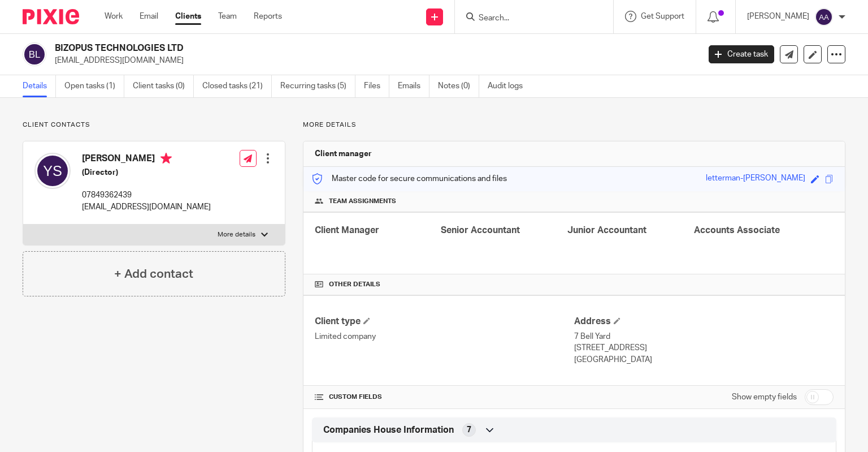  Describe the element at coordinates (444, 397) in the screenshot. I see `h4: CUSTOM FIELDS` at that location.